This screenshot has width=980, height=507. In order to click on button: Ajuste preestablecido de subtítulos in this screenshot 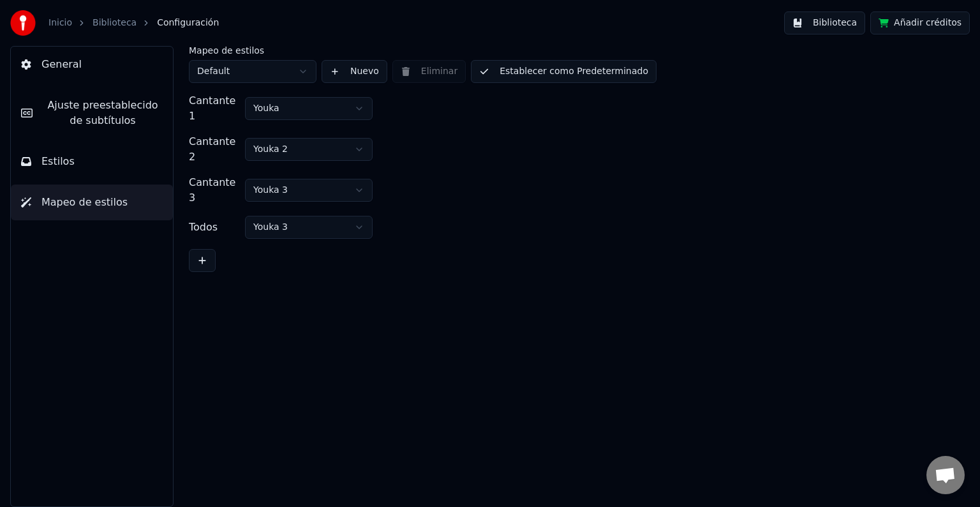, I will do `click(92, 113)`.